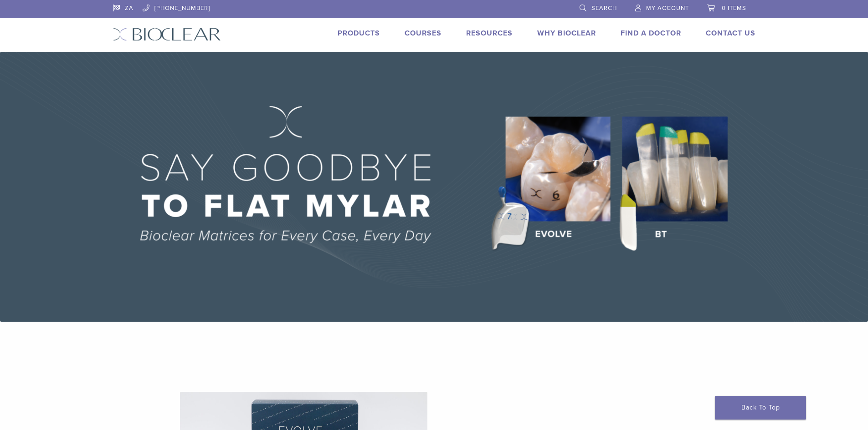  Describe the element at coordinates (358, 33) in the screenshot. I see `a: Products` at that location.